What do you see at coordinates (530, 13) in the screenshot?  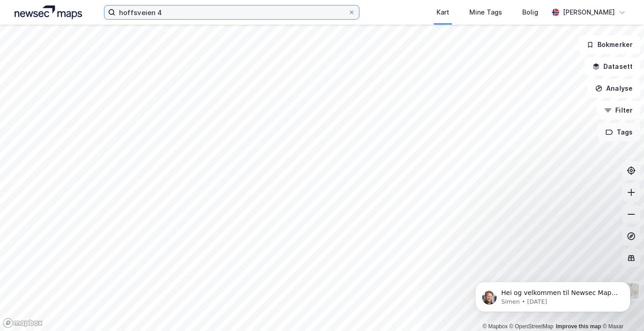 I see `div: Bolig` at bounding box center [530, 13].